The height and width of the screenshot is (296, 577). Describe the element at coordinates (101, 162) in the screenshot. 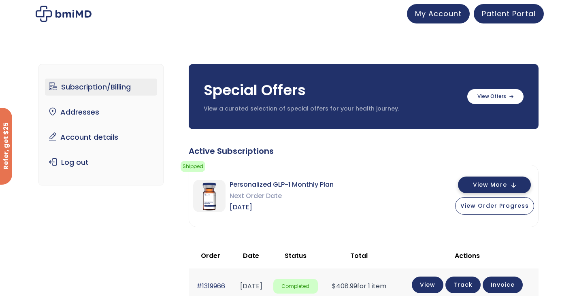

I see `a: Log out` at that location.